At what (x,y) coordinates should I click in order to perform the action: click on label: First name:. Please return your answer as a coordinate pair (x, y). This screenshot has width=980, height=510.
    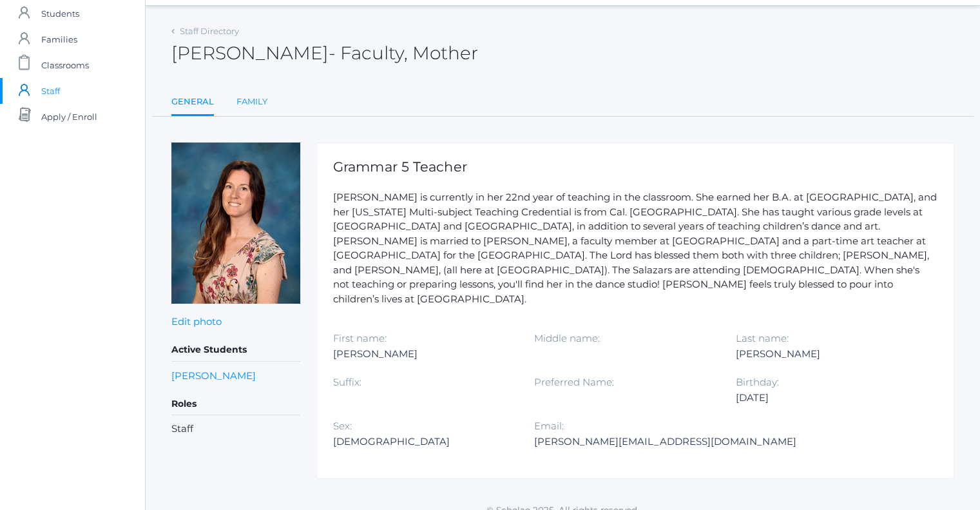
    Looking at the image, I should click on (360, 338).